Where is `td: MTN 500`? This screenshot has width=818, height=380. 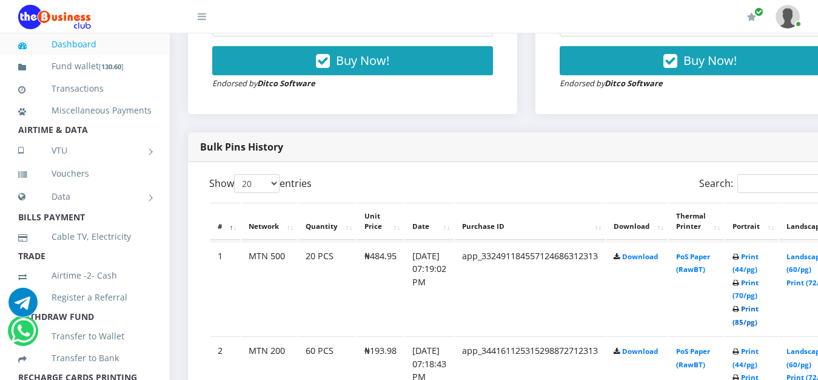
td: MTN 500 is located at coordinates (269, 288).